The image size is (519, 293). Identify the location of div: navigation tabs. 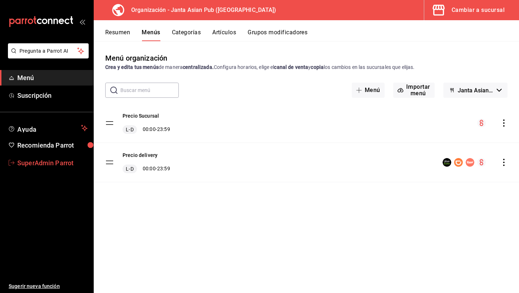
(312, 35).